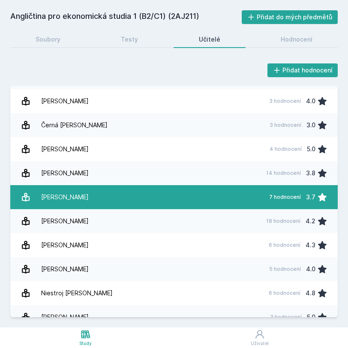 The height and width of the screenshot is (348, 348). Describe the element at coordinates (130, 39) in the screenshot. I see `div: Testy` at that location.